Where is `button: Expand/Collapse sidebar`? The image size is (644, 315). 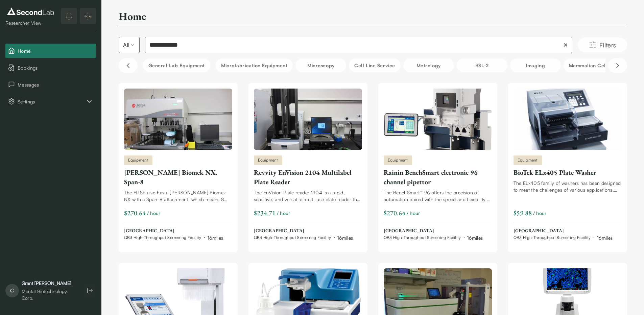 button: Expand/Collapse sidebar is located at coordinates (88, 16).